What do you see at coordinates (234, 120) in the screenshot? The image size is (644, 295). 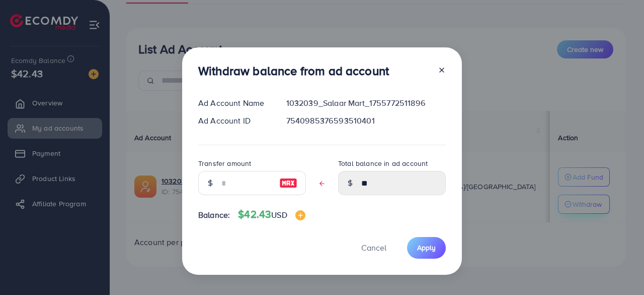 I see `div: Ad Account ID` at bounding box center [234, 120].